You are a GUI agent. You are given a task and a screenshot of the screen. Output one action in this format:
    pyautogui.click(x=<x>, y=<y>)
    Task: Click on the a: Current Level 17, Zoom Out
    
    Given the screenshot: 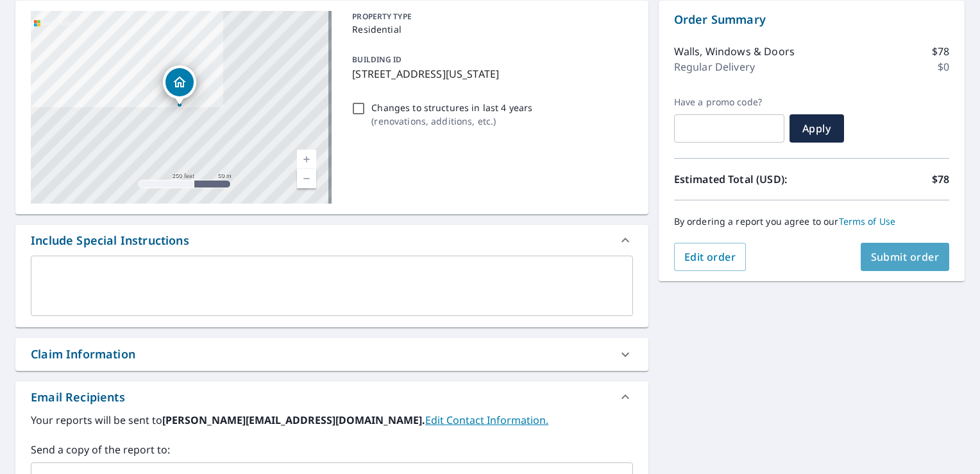 What is the action you would take?
    pyautogui.click(x=306, y=178)
    